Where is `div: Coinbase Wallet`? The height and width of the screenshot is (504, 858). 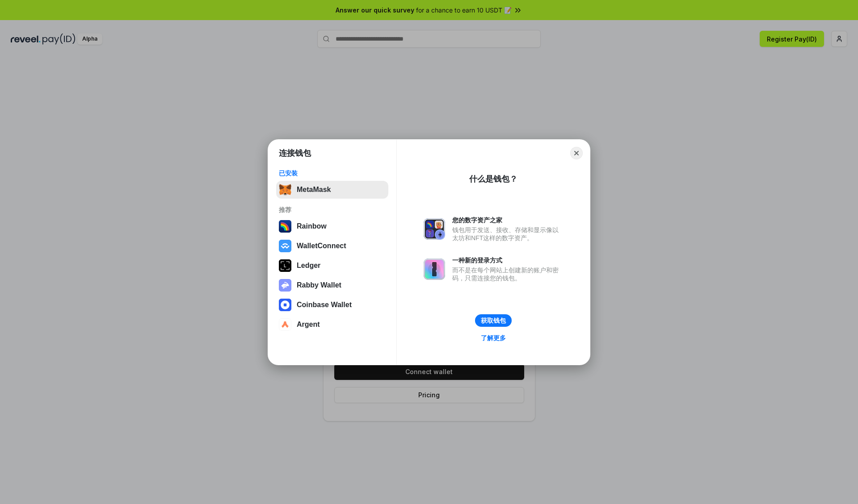
div: Coinbase Wallet is located at coordinates (324, 305).